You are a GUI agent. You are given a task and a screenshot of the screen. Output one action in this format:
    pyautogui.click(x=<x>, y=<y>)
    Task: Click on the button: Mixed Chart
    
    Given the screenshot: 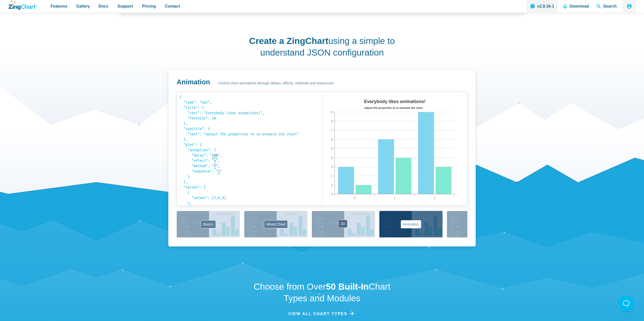 What is the action you would take?
    pyautogui.click(x=276, y=224)
    